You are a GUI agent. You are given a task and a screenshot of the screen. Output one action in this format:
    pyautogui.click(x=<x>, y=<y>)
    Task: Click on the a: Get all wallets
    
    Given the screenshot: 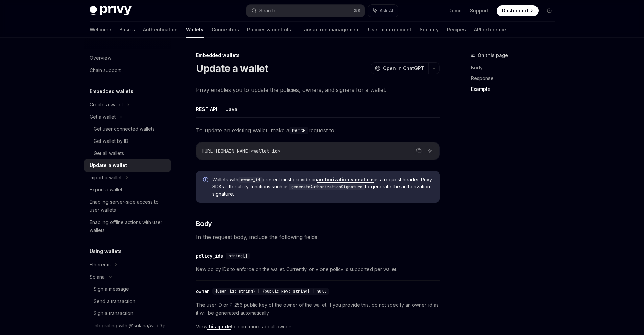 What is the action you would take?
    pyautogui.click(x=128, y=154)
    